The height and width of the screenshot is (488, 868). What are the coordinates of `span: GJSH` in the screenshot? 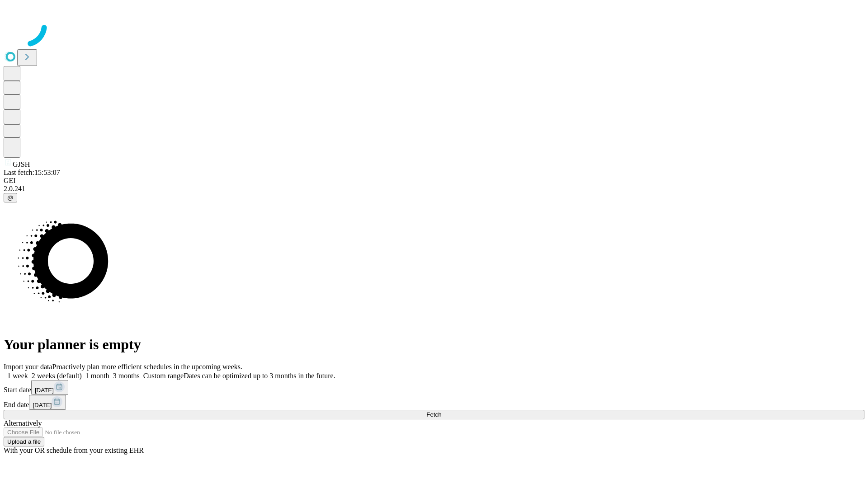 It's located at (21, 164).